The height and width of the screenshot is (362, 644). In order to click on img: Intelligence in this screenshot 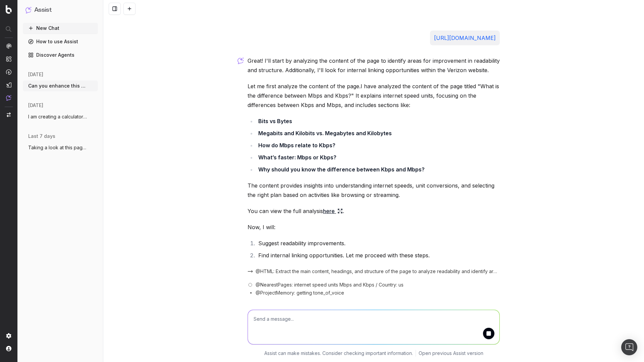, I will do `click(8, 58)`.